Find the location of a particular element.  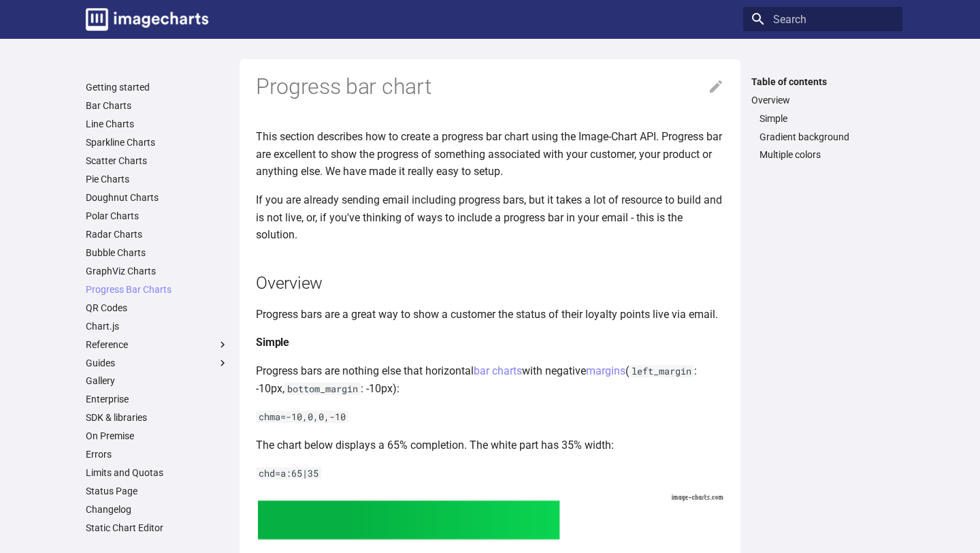

a: Simple is located at coordinates (827, 119).